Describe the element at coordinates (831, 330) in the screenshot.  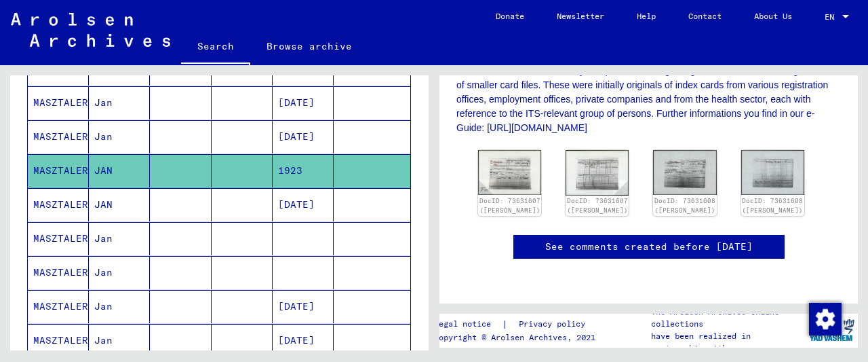
I see `img: yv_logo.png` at that location.